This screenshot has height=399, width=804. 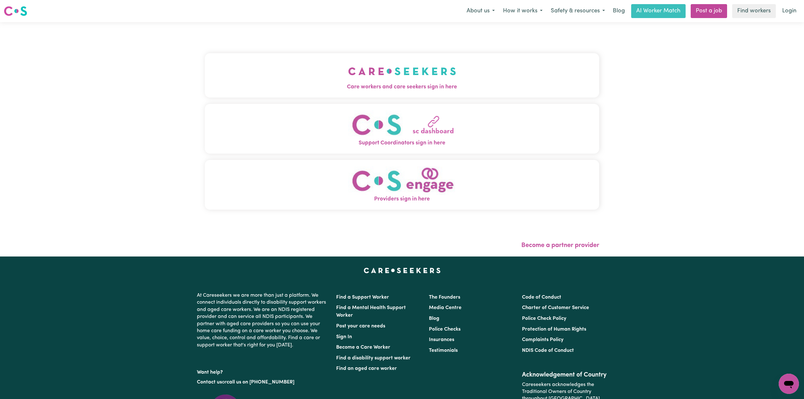 I want to click on a: Post your care needs, so click(x=361, y=326).